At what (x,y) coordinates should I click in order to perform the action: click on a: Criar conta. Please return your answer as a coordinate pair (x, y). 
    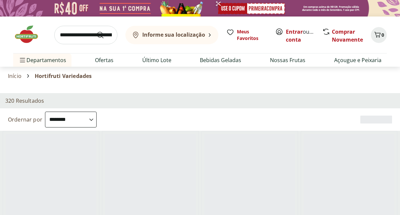
    Looking at the image, I should click on (304, 36).